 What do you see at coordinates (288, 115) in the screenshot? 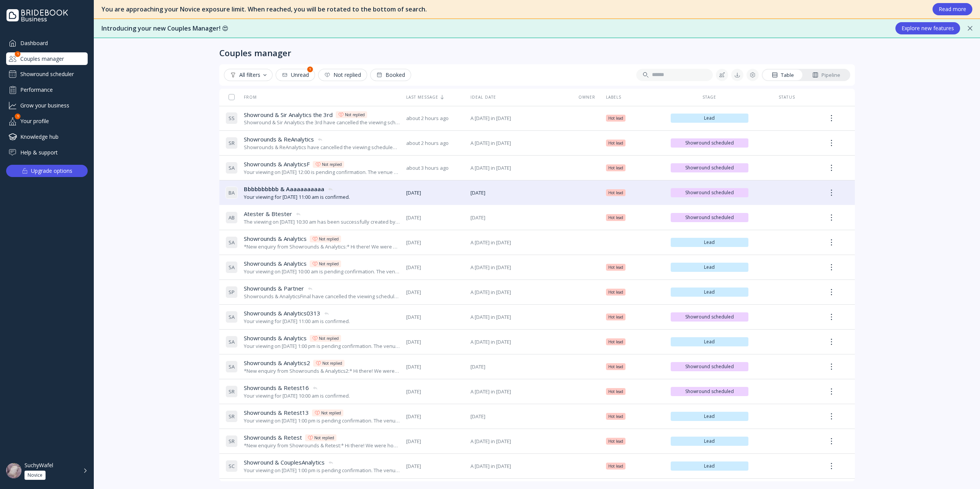
I see `span: Showround & Sir Analytics the 3rd` at bounding box center [288, 115].